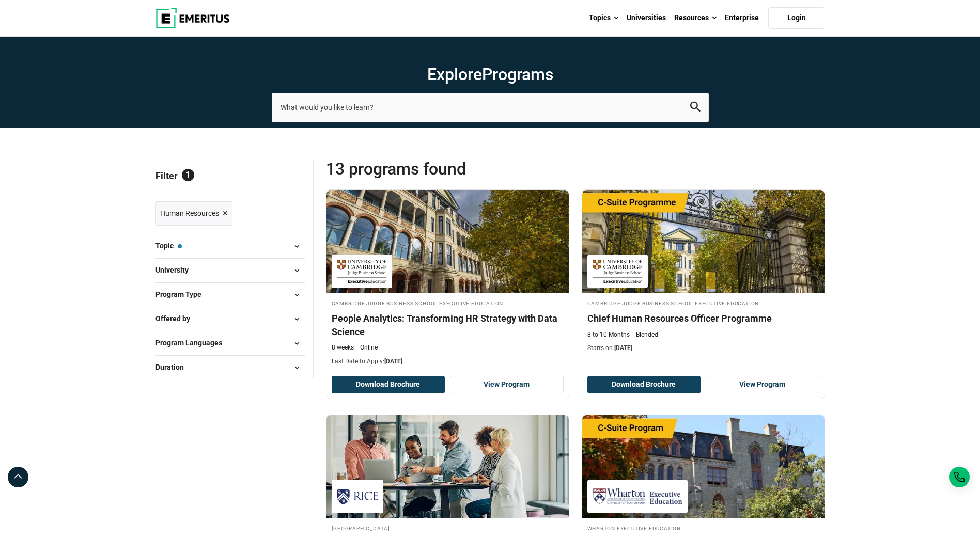 The image size is (980, 539). Describe the element at coordinates (703, 241) in the screenshot. I see `img: Chief Human Resources Officer Programme | Online Product Design and Innovation Course` at that location.